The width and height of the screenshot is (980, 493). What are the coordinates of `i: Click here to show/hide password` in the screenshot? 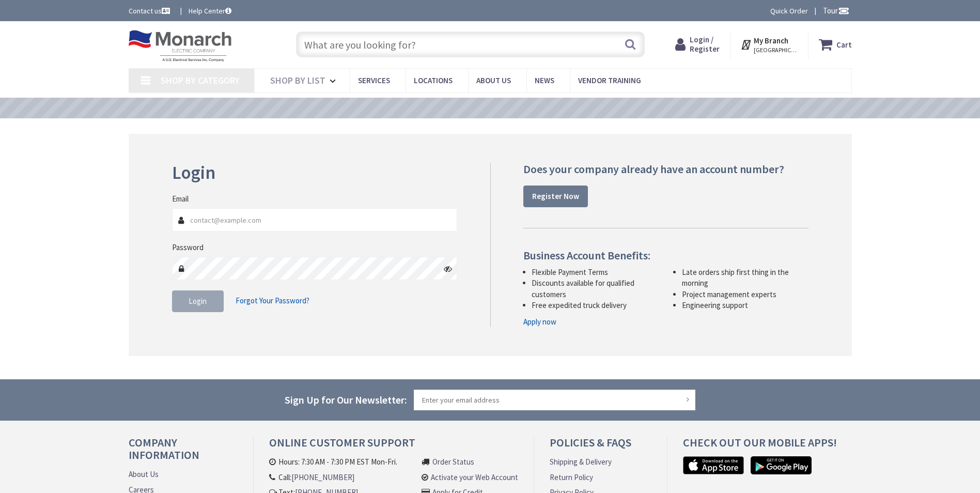 It's located at (448, 269).